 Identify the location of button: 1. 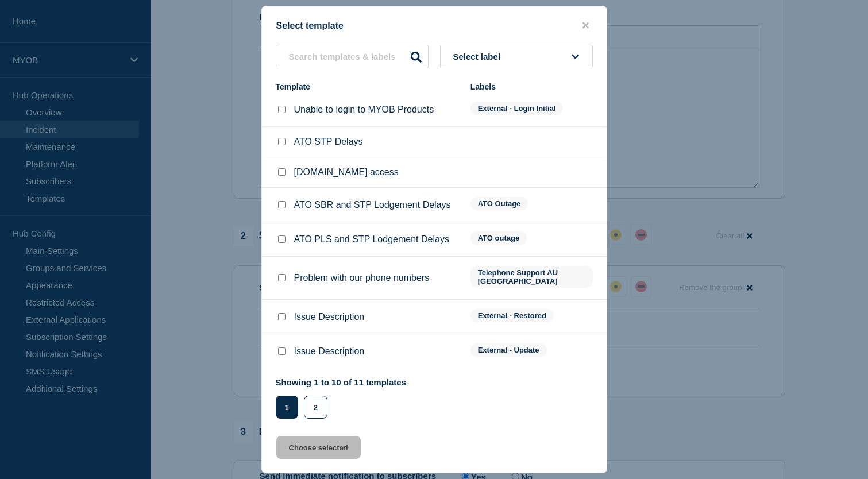
(287, 407).